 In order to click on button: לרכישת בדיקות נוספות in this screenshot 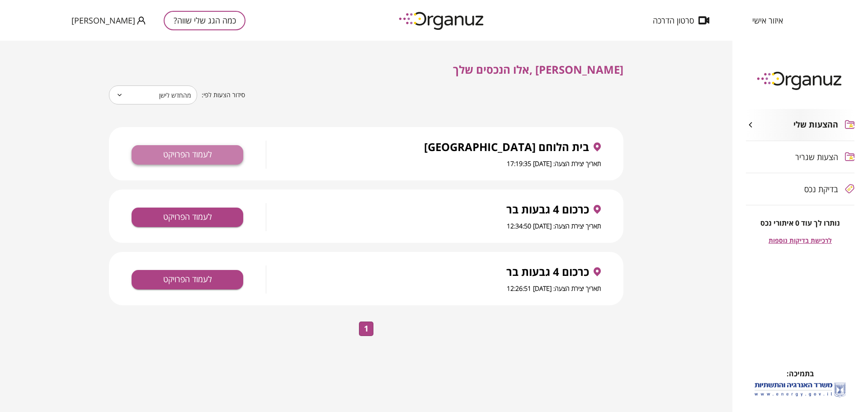, I will do `click(800, 240)`.